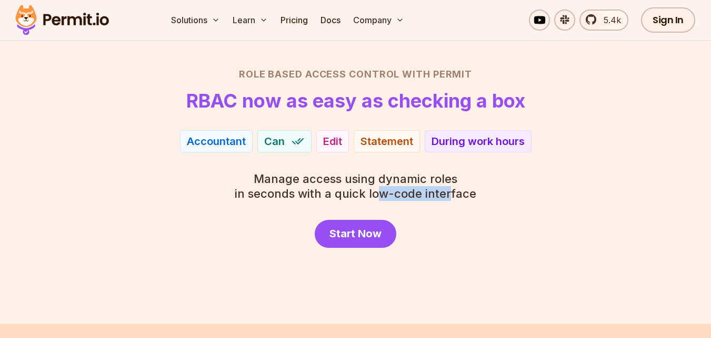  Describe the element at coordinates (203, 126) in the screenshot. I see `div: Admin` at that location.